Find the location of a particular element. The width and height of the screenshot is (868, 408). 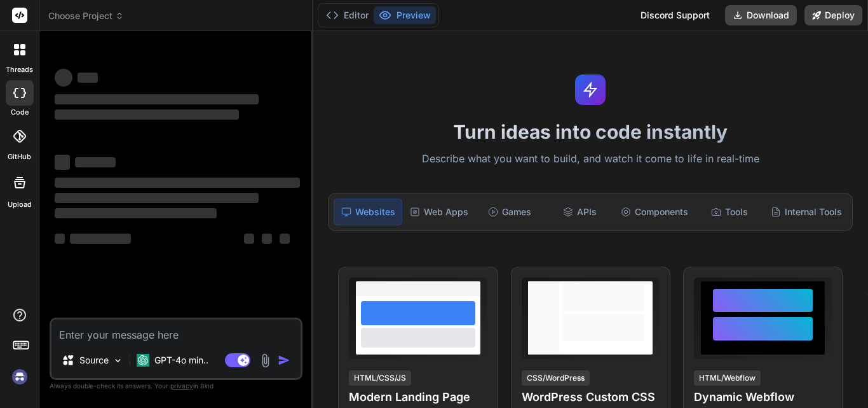

img: signin is located at coordinates (20, 376).